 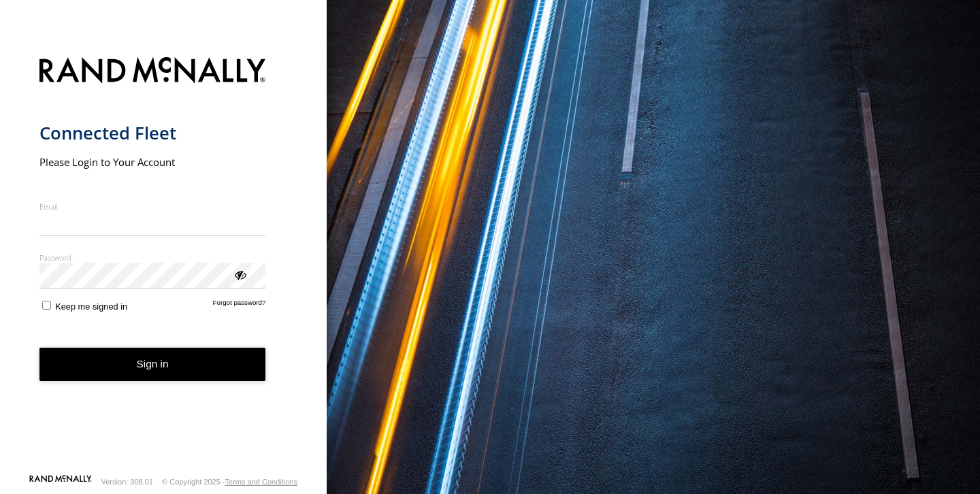 What do you see at coordinates (262, 482) in the screenshot?
I see `a: Terms and Conditions` at bounding box center [262, 482].